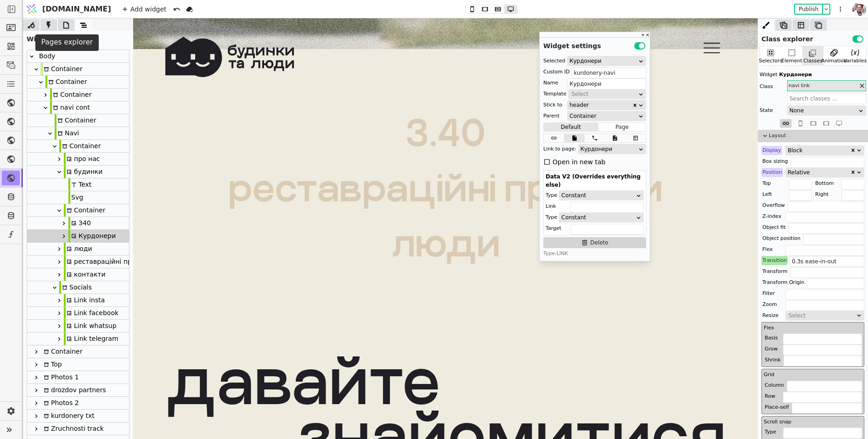 The height and width of the screenshot is (439, 868). I want to click on div: State, so click(765, 110).